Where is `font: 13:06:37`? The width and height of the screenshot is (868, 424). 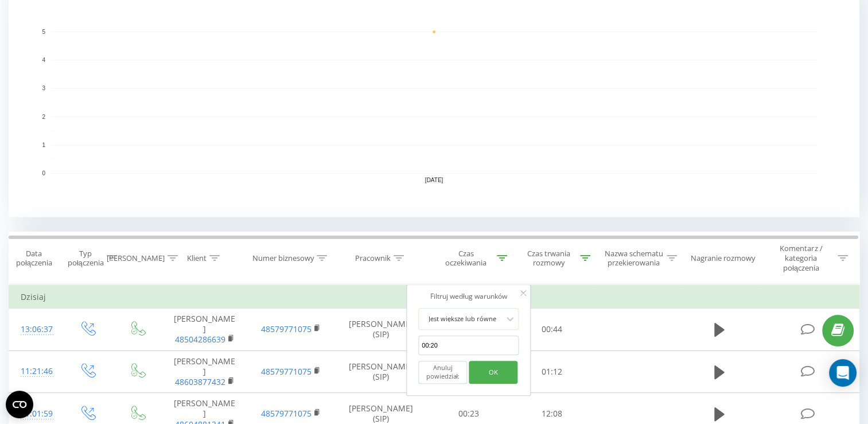
font: 13:06:37 is located at coordinates (37, 328).